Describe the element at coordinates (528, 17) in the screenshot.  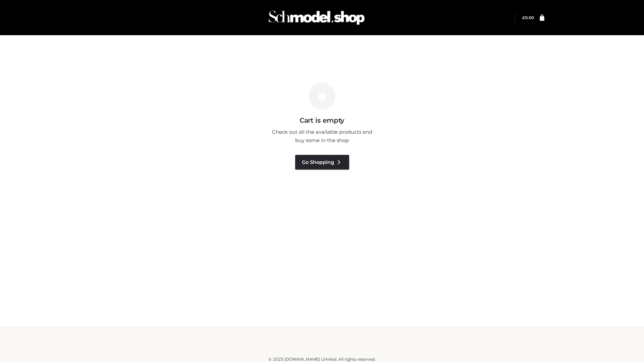
I see `bdi: 0.00` at that location.